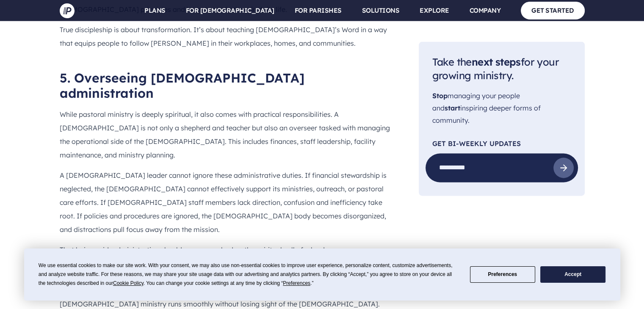 This screenshot has height=309, width=644. Describe the element at coordinates (296, 283) in the screenshot. I see `span: Preferences` at that location.